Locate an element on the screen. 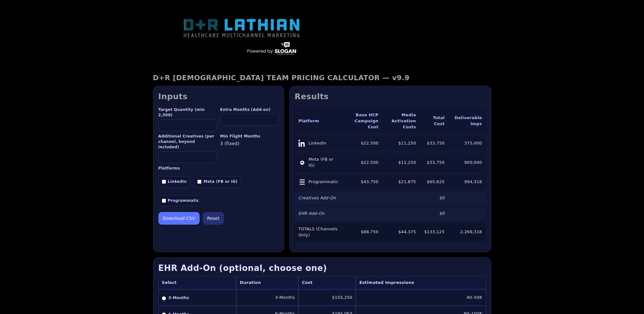  td: Creatives Add-On is located at coordinates (320, 198).